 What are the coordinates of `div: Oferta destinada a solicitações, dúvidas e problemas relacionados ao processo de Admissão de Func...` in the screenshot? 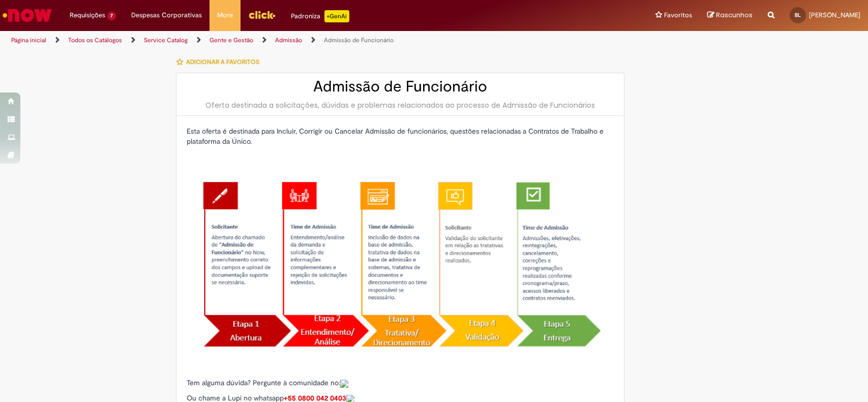 It's located at (400, 105).